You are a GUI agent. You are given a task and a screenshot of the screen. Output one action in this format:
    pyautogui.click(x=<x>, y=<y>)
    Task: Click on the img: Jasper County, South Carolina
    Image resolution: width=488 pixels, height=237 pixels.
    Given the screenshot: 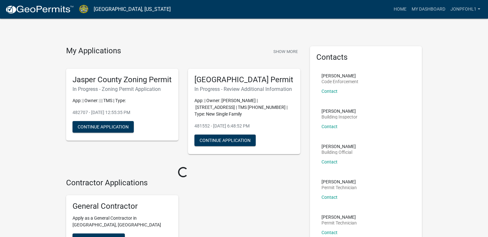 What is the action you would take?
    pyautogui.click(x=84, y=9)
    